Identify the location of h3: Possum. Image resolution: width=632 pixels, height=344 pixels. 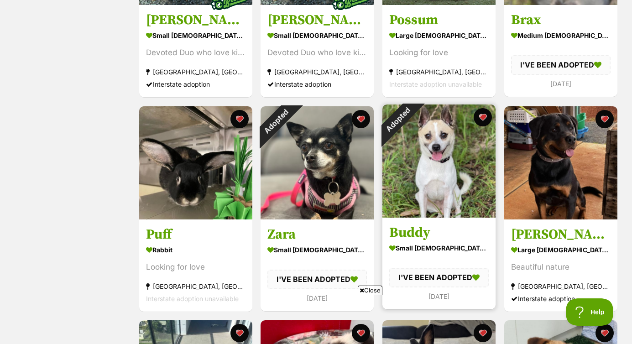
(439, 21).